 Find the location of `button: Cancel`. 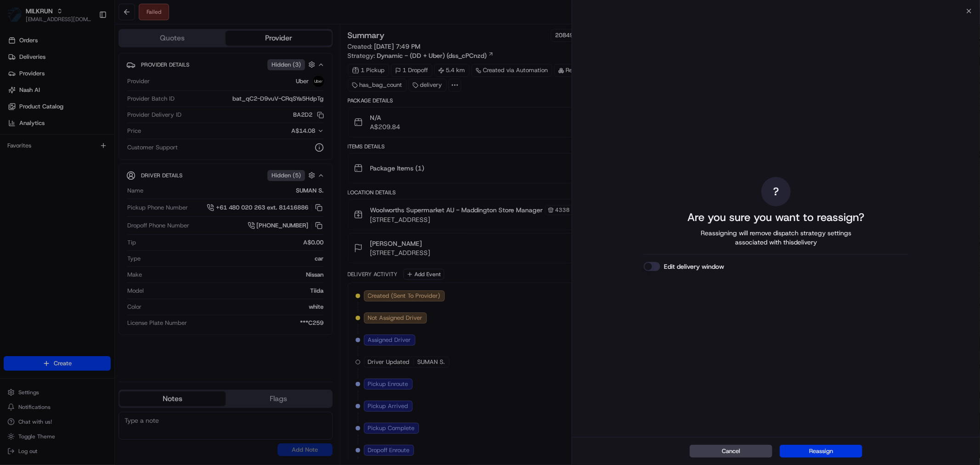

button: Cancel is located at coordinates (731, 451).